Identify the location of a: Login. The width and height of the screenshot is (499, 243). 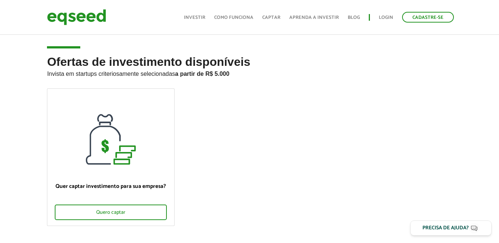
(386, 17).